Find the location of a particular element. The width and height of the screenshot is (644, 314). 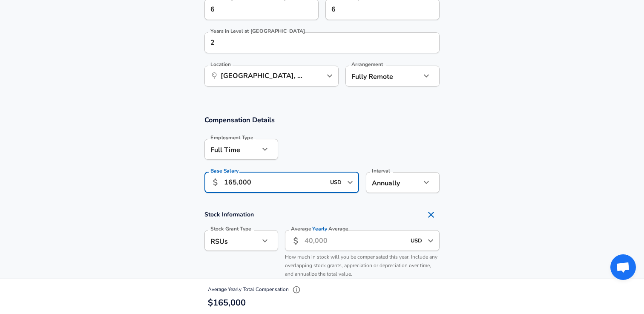

label: Arrangement is located at coordinates (367, 64).